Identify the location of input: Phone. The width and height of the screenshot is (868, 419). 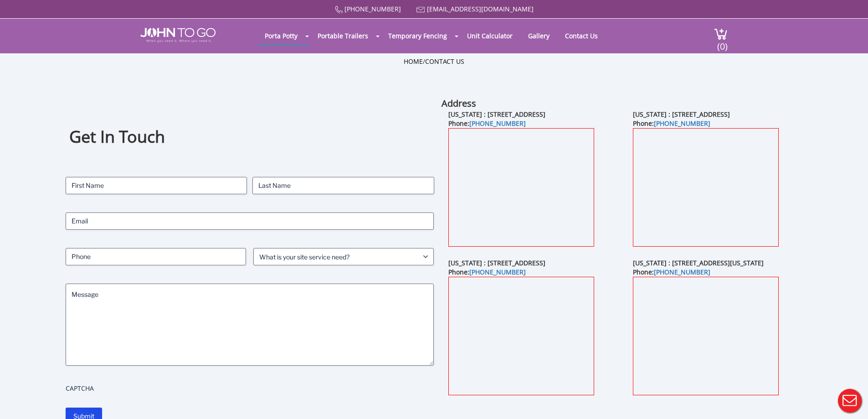
(156, 257).